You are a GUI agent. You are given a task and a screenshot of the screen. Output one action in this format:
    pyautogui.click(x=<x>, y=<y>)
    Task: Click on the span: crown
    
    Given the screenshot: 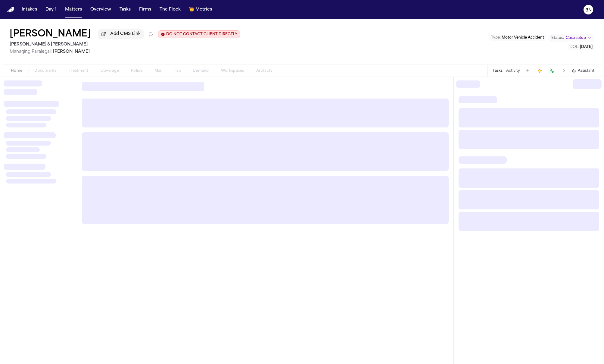 What is the action you would take?
    pyautogui.click(x=192, y=10)
    